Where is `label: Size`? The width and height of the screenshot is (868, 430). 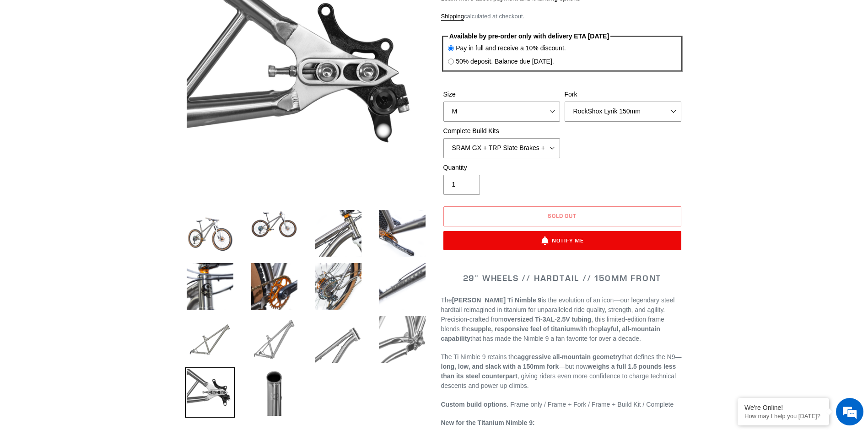 label: Size is located at coordinates (502, 94).